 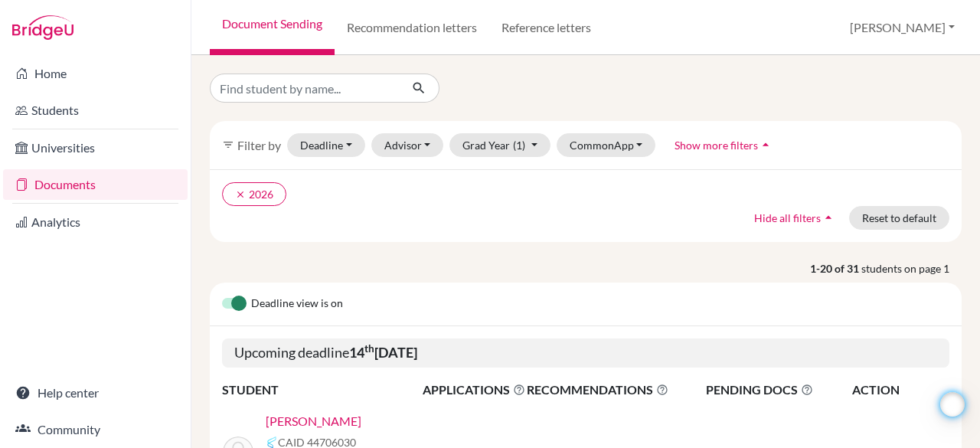 I want to click on button: Advisor, so click(x=407, y=145).